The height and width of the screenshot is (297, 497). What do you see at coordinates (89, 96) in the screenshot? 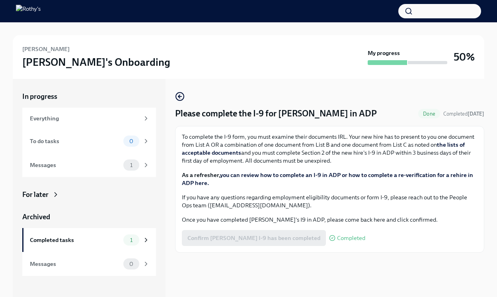
I see `a: In progress` at bounding box center [89, 96].